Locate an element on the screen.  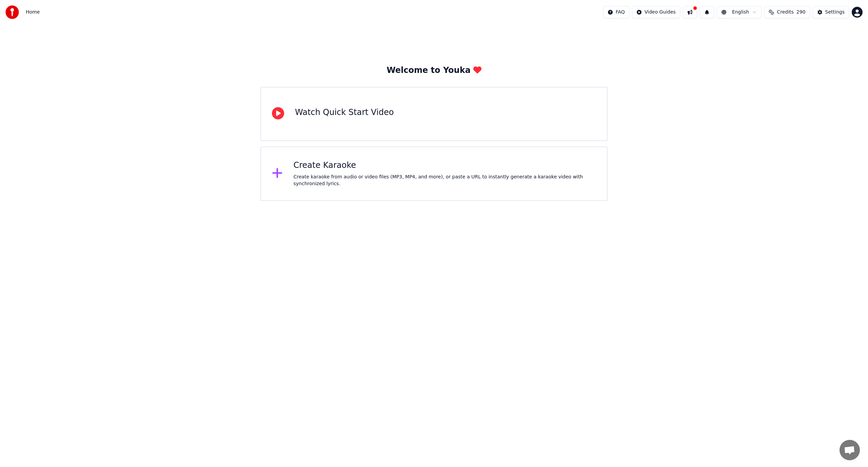
a: Open chat is located at coordinates (850, 450).